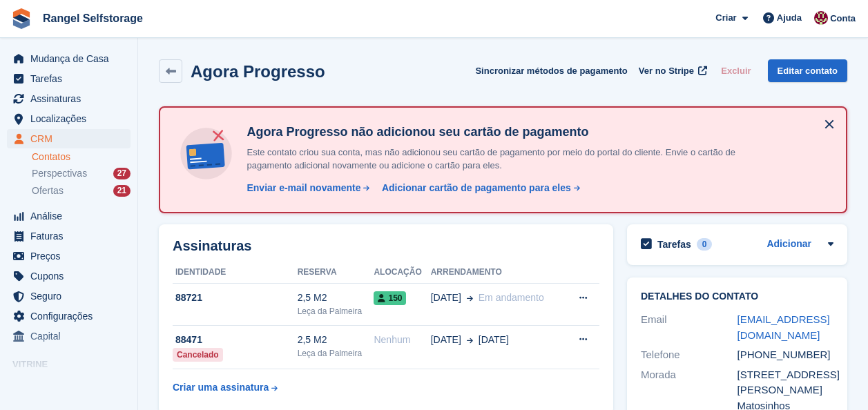  Describe the element at coordinates (235, 340) in the screenshot. I see `div: 88471` at that location.